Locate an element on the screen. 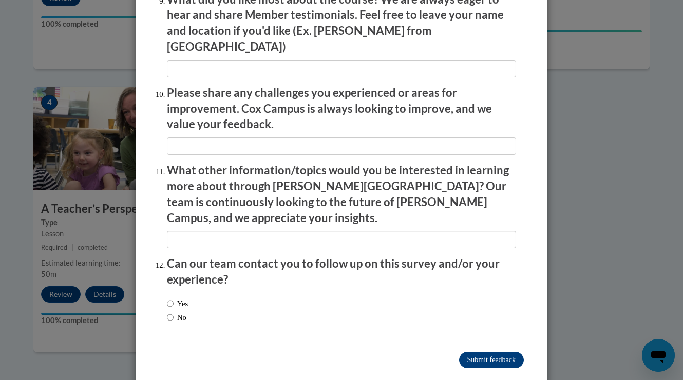  input: Submit feedback is located at coordinates (491, 360).